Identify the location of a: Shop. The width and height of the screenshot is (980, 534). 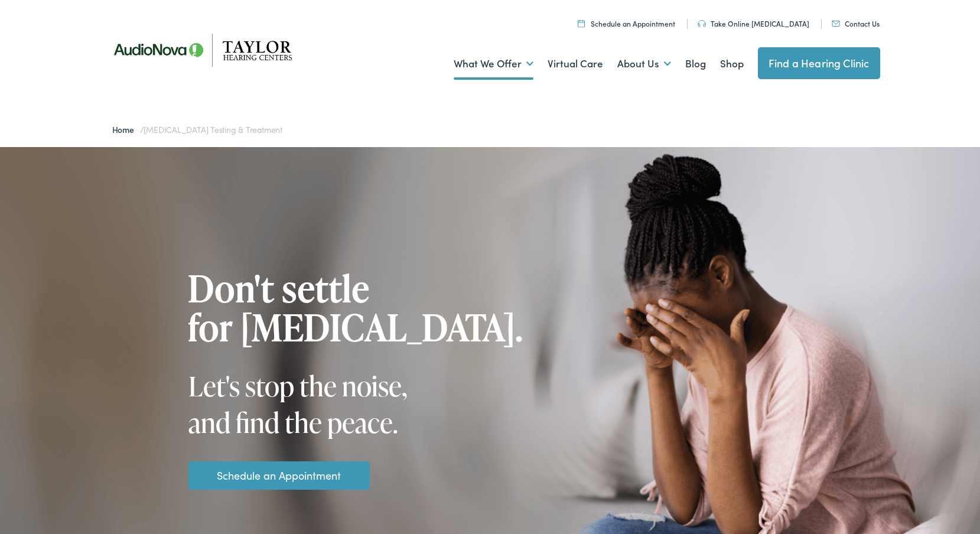
(732, 64).